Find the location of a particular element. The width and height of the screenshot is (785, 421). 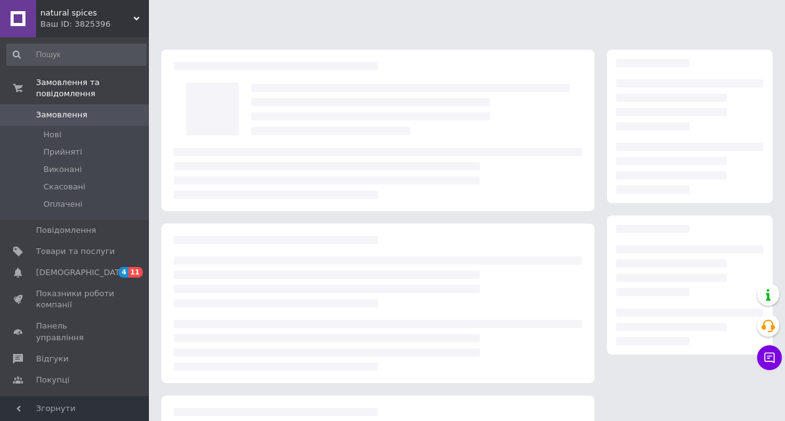

span: Оплачені is located at coordinates (63, 204).